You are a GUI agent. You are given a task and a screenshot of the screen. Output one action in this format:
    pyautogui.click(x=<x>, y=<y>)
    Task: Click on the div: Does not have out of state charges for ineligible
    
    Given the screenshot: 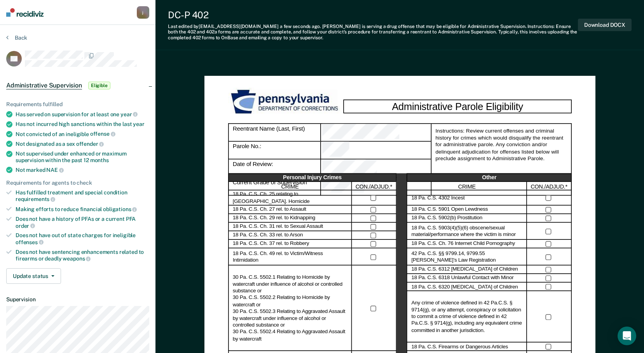 What is the action you would take?
    pyautogui.click(x=82, y=239)
    